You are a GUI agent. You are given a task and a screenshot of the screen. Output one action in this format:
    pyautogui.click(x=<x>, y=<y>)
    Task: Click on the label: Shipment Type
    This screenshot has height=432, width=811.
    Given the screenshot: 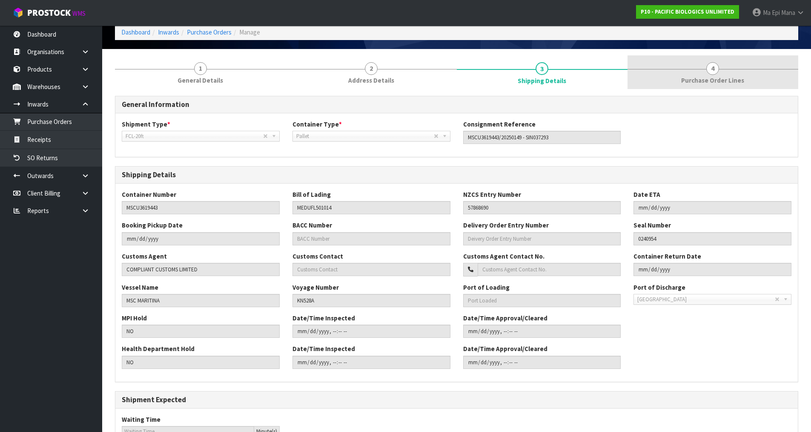 What is the action you would take?
    pyautogui.click(x=146, y=124)
    